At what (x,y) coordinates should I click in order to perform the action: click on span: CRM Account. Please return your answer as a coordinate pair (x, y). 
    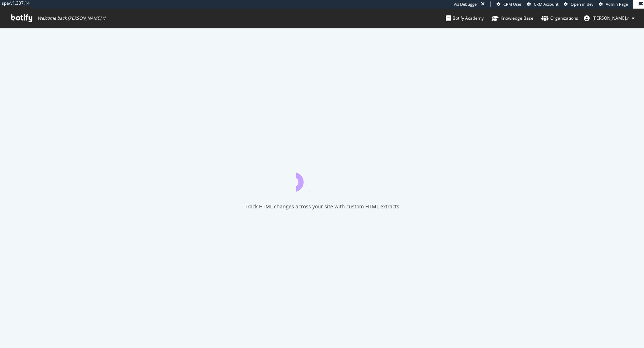
    Looking at the image, I should click on (546, 4).